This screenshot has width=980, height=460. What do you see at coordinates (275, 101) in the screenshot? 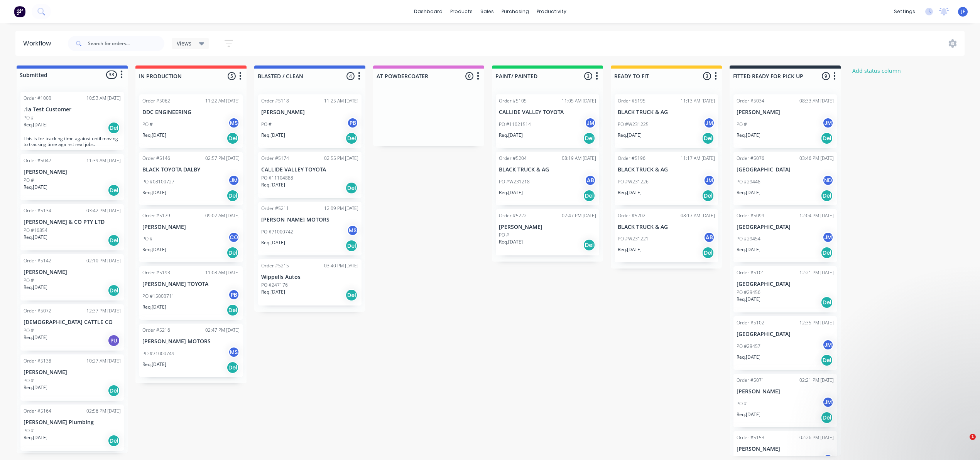
I see `div: Order #5118` at bounding box center [275, 101].